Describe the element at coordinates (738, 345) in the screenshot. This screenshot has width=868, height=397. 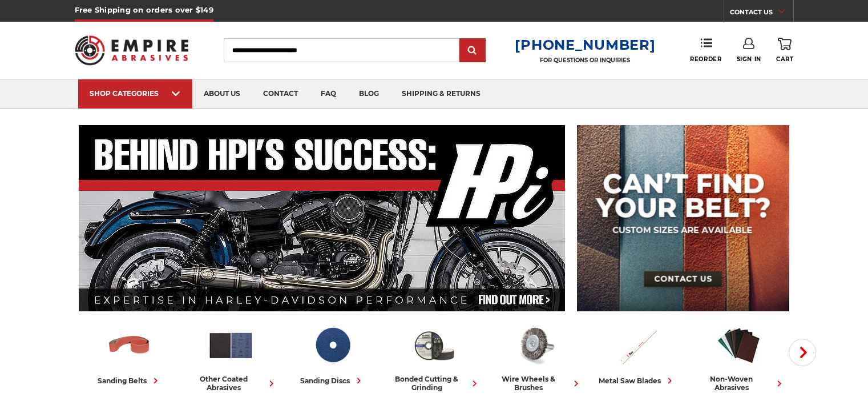
I see `img: Non-woven Abrasives` at that location.